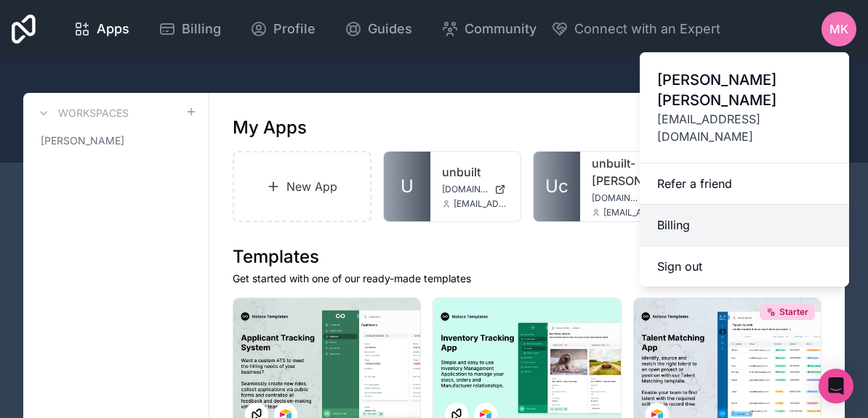  What do you see at coordinates (527, 257) in the screenshot?
I see `h1: Templates` at bounding box center [527, 257].